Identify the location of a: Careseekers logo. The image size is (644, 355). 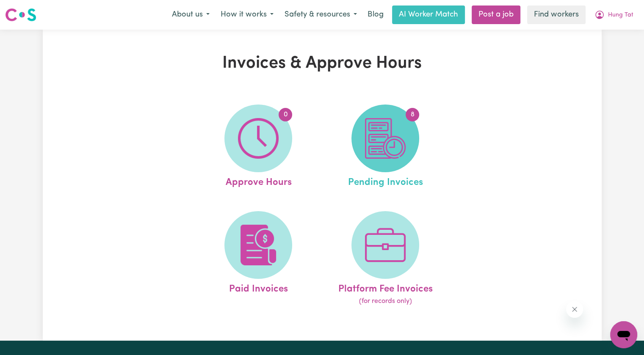
(21, 15).